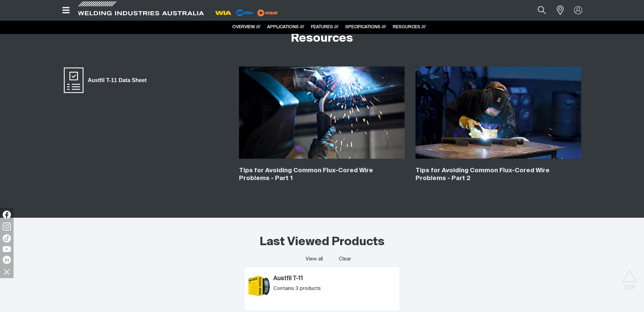  What do you see at coordinates (366, 27) in the screenshot?
I see `a: SPECIFICATIONS ///` at bounding box center [366, 27].